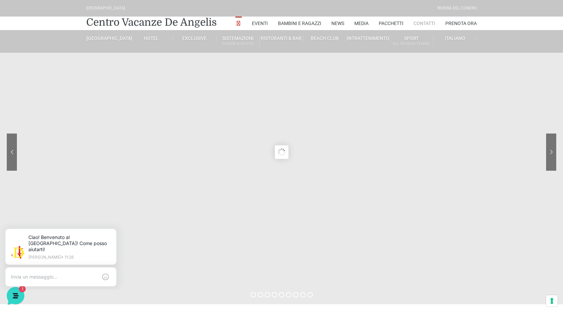  Describe the element at coordinates (238, 41) in the screenshot. I see `a: SistemazioniRooms & Suites` at that location.